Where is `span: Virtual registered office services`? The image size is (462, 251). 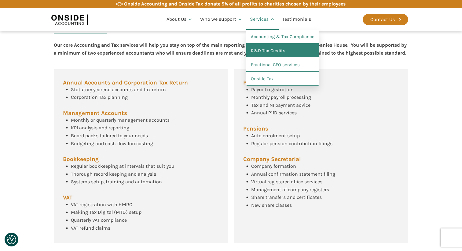 span: Virtual registered office services is located at coordinates (287, 182).